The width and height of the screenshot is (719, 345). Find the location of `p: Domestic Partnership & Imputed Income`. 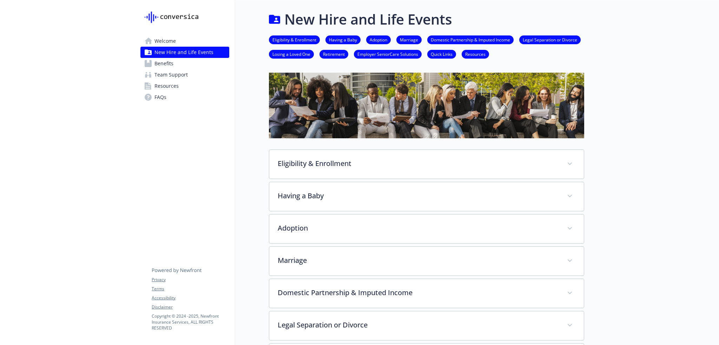

p: Domestic Partnership & Imputed Income is located at coordinates (418, 293).